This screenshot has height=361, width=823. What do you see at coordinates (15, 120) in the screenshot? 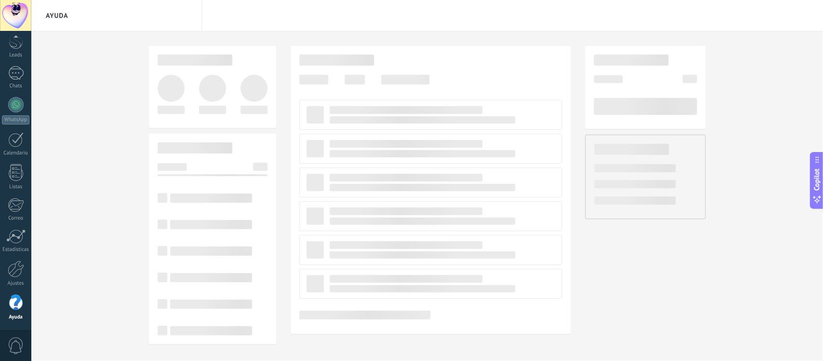
I see `div: WhatsApp` at bounding box center [15, 120].